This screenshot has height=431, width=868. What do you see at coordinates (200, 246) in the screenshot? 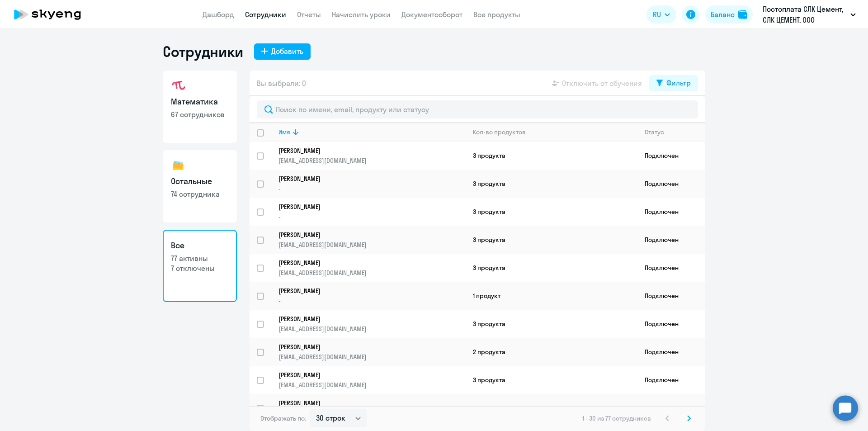
I see `h3: Все` at bounding box center [200, 246].